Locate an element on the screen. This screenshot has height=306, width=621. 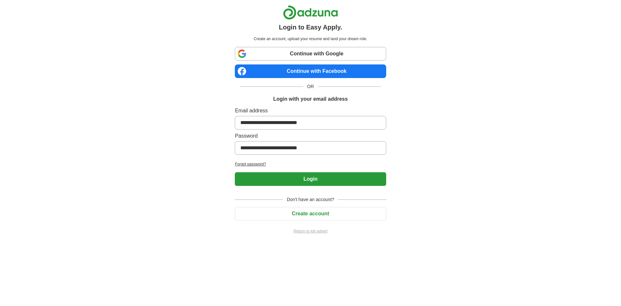
a: Create account is located at coordinates (310, 213).